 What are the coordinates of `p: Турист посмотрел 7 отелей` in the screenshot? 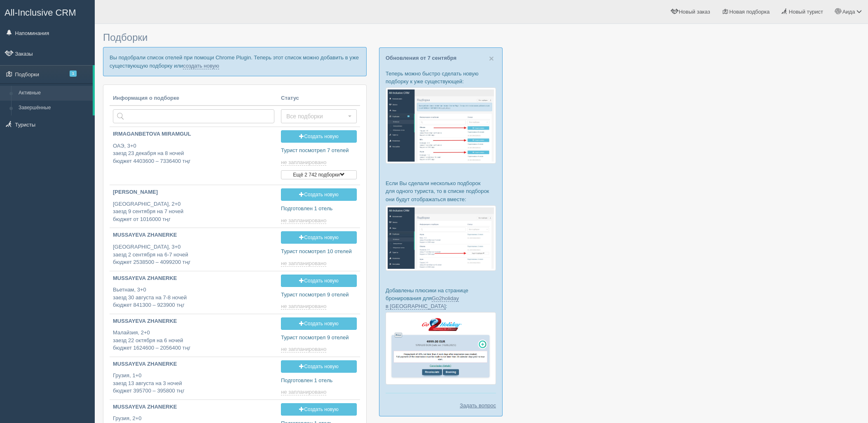 It's located at (319, 150).